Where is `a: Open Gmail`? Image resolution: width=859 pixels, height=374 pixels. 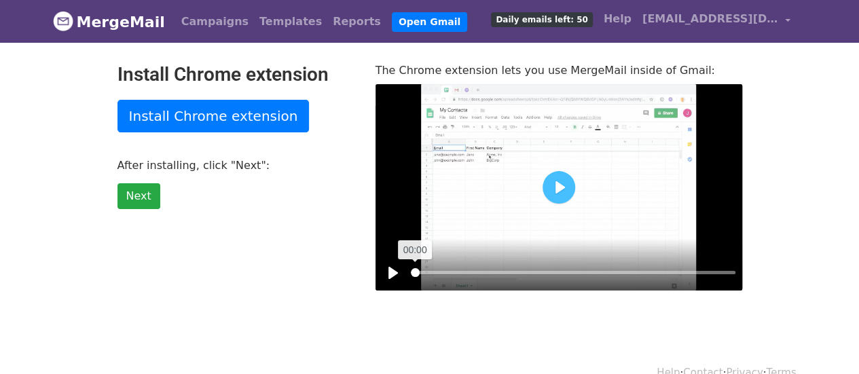 a: Open Gmail is located at coordinates (429, 22).